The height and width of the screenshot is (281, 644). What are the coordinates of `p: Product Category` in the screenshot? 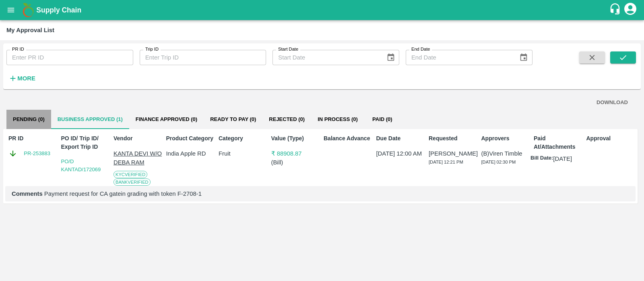 It's located at (191, 138).